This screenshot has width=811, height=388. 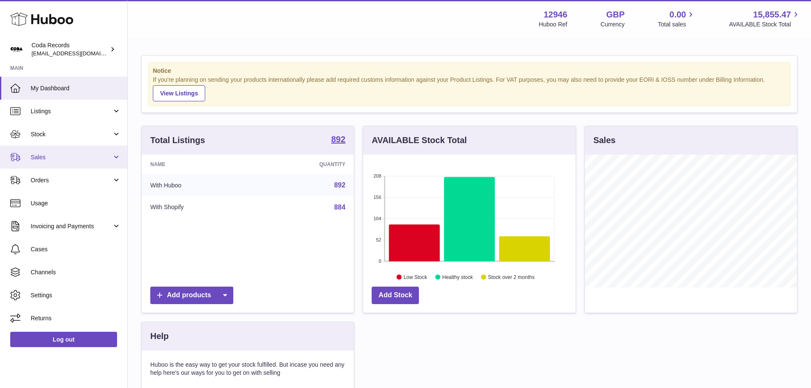 What do you see at coordinates (511, 277) in the screenshot?
I see `text: Stock over 2 months` at bounding box center [511, 277].